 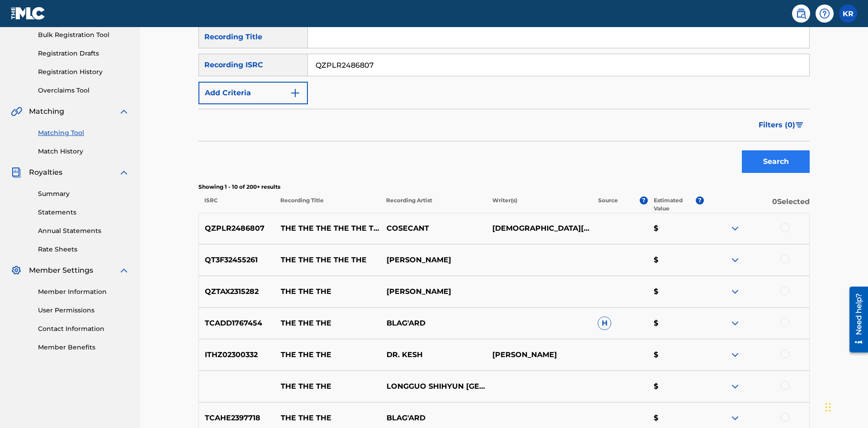 What do you see at coordinates (539, 204) in the screenshot?
I see `p: Writer(s)` at bounding box center [539, 204].